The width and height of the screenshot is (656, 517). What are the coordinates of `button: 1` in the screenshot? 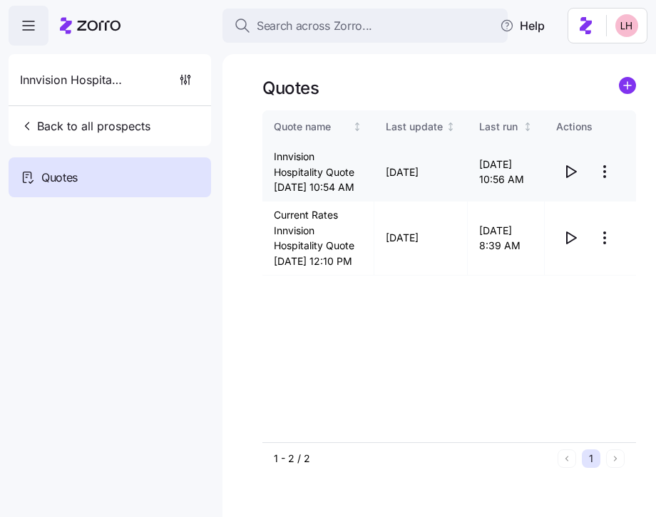 It's located at (591, 459).